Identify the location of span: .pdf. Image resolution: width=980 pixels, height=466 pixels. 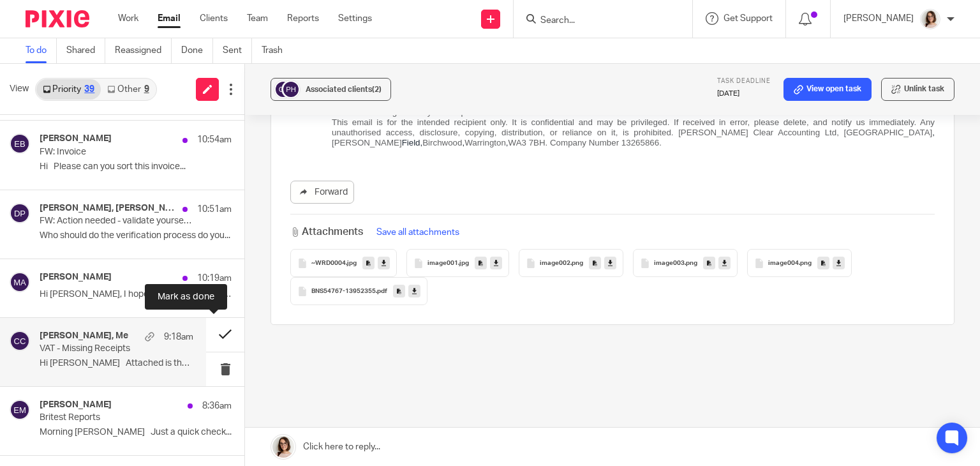
(382, 291).